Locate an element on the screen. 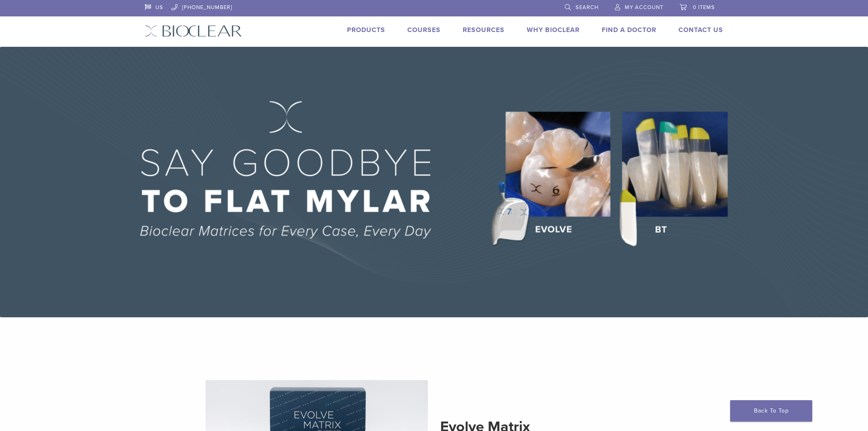 This screenshot has width=868, height=431. a: Why Bioclear is located at coordinates (553, 30).